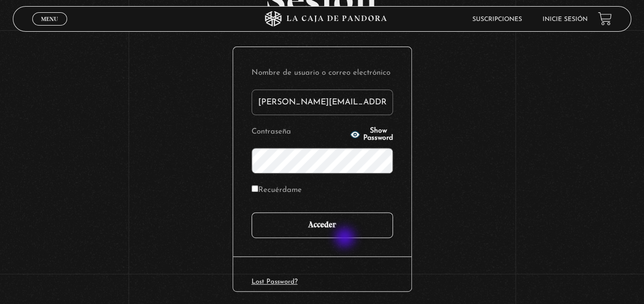  I want to click on a: Lost Password?, so click(275, 282).